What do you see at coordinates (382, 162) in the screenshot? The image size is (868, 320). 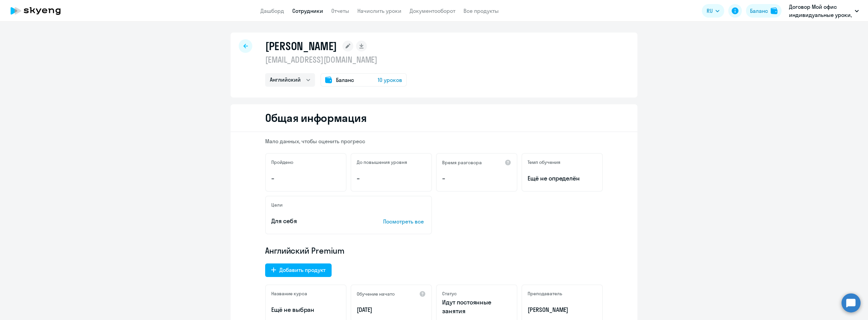 I see `h5: До повышения уровня` at bounding box center [382, 162].